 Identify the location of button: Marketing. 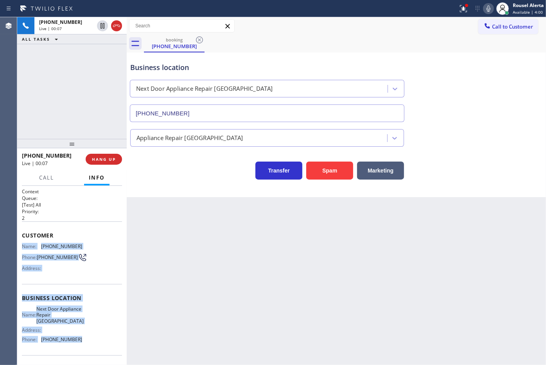
(380, 170).